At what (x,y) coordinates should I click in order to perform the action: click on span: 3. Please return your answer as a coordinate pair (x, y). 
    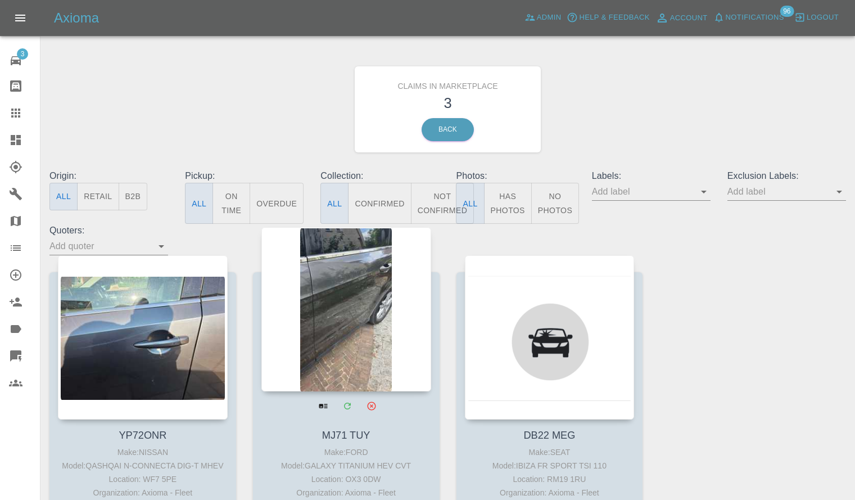
    Looking at the image, I should click on (22, 54).